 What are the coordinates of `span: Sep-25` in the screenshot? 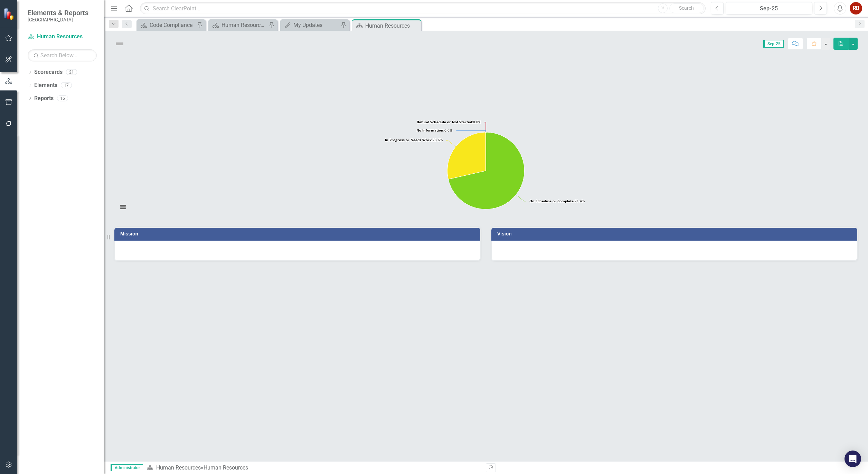 It's located at (774, 44).